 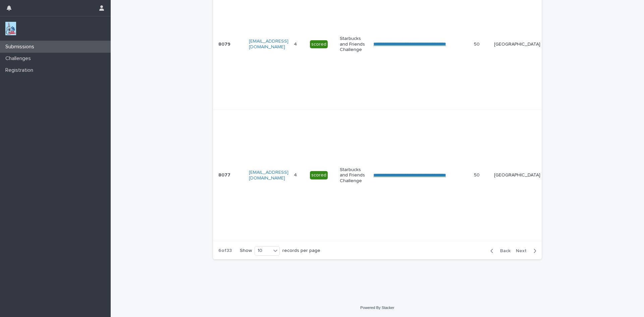 What do you see at coordinates (527, 251) in the screenshot?
I see `button: Next` at bounding box center [527, 251].